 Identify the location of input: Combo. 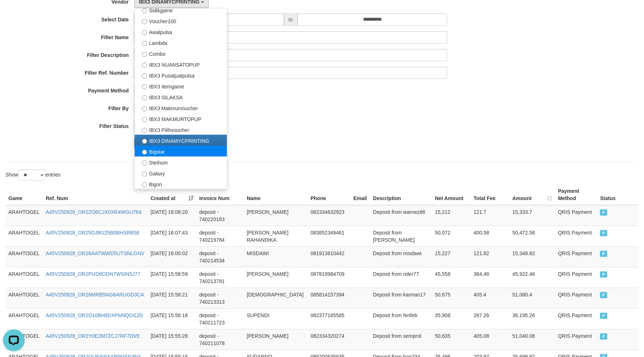
(144, 54).